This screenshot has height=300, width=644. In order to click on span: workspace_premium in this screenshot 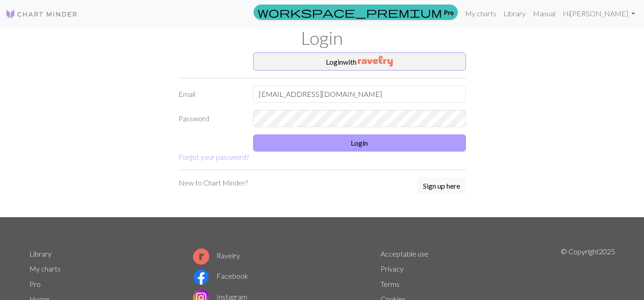, I will do `click(350, 12)`.